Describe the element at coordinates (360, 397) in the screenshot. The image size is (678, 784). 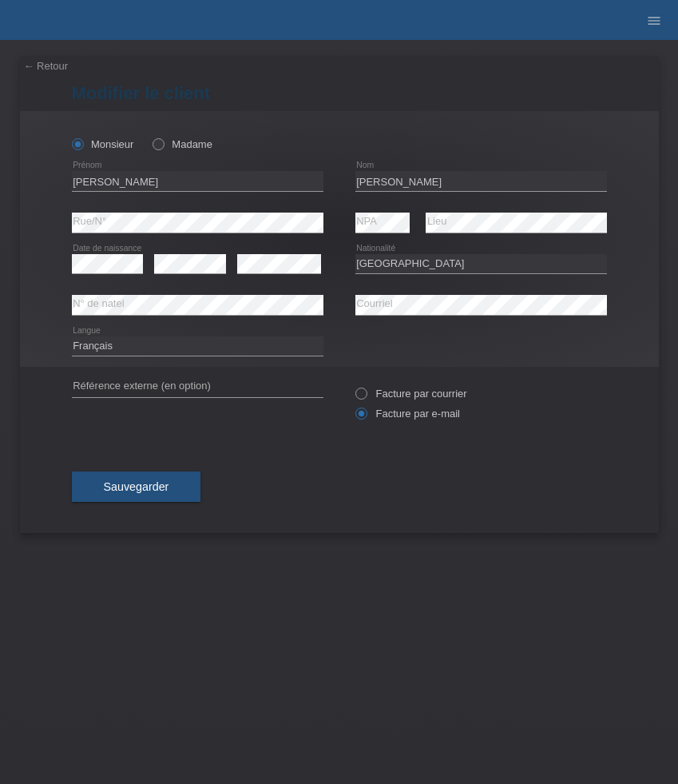
I see `input: Facture par courrier` at that location.